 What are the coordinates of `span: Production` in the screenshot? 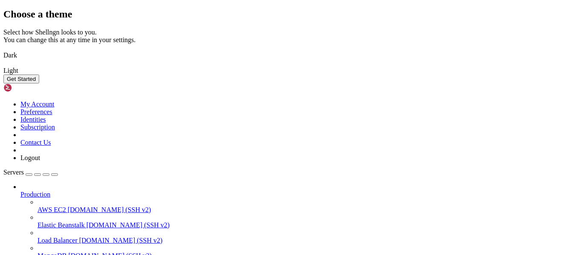 It's located at (35, 194).